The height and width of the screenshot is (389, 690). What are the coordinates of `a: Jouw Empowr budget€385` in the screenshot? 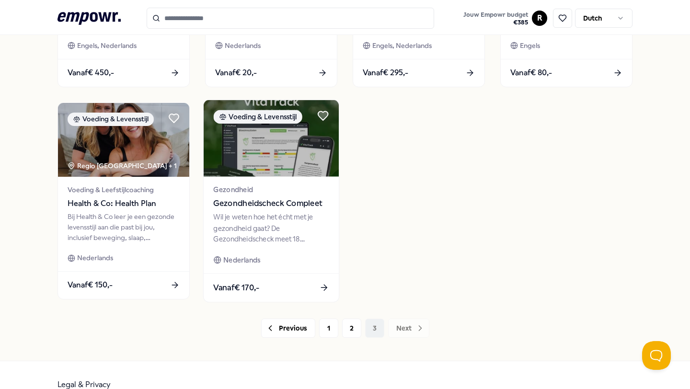 It's located at (496, 18).